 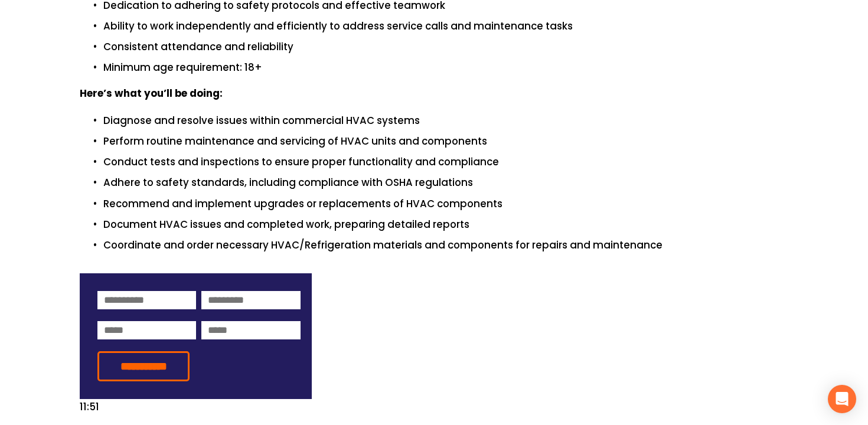 I want to click on div: Open Intercom Messenger, so click(x=842, y=399).